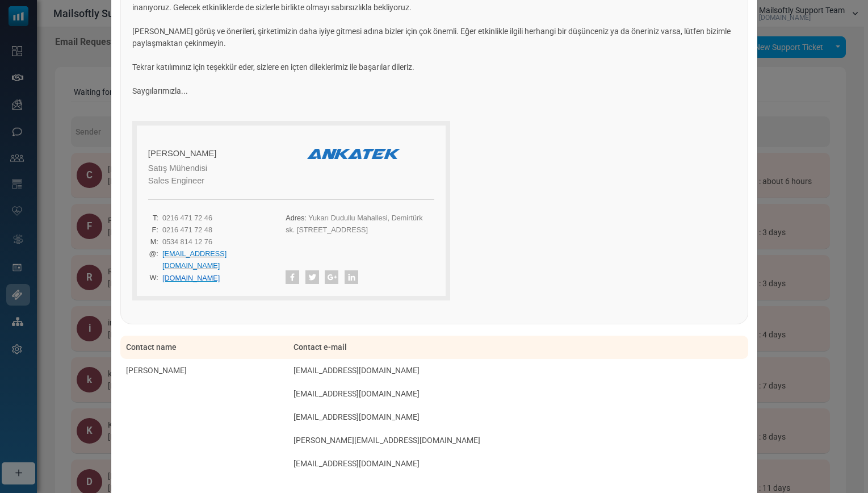 This screenshot has height=493, width=868. Describe the element at coordinates (434, 67) in the screenshot. I see `p: Tekrar katılımınız için teşekkür eder, sizlere en içten dileklerimiz ile başarılar dileriz.` at that location.